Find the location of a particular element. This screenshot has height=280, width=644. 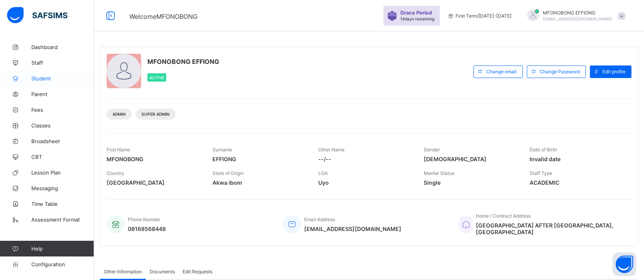

span: Admin is located at coordinates (119, 114).